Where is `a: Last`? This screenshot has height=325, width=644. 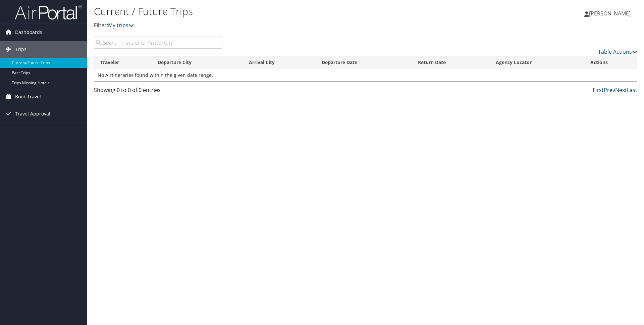
a: Last is located at coordinates (632, 90).